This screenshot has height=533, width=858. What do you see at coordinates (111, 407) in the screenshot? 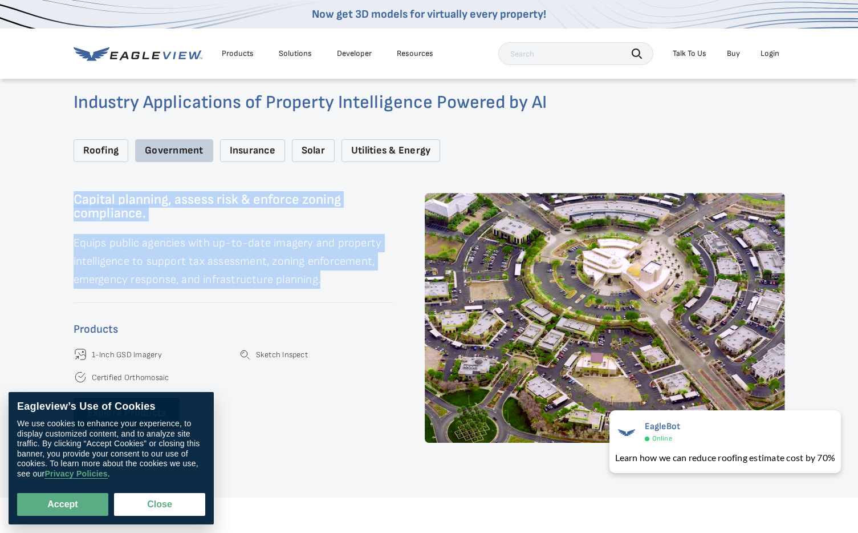
I see `div: Eagleview’s Use of Cookies` at bounding box center [111, 407].